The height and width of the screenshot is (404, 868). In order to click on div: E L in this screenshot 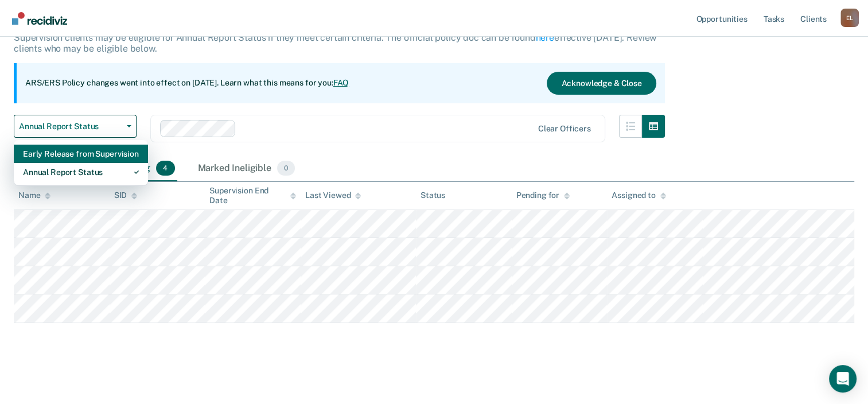, I will do `click(850, 18)`.